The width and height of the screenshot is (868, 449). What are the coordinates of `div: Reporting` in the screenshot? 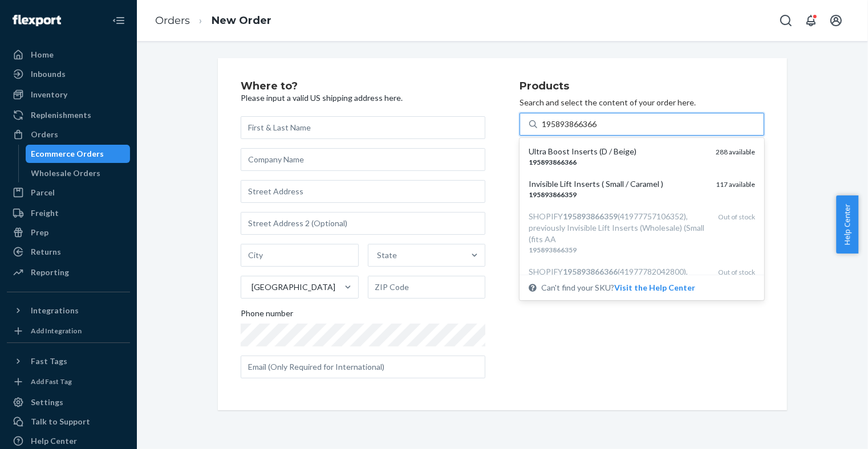 It's located at (49, 273).